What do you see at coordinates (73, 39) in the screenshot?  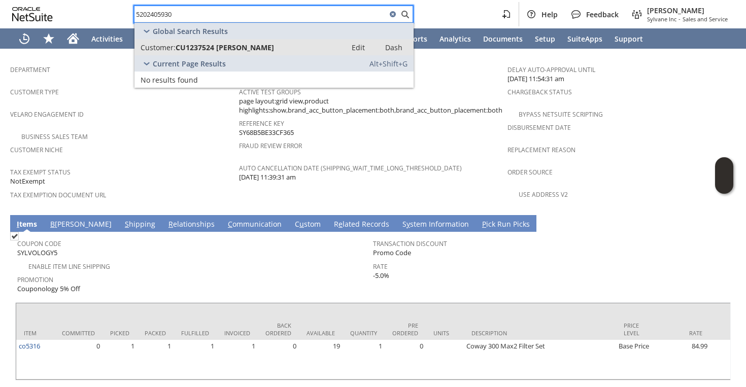 I see `a: Home` at bounding box center [73, 39].